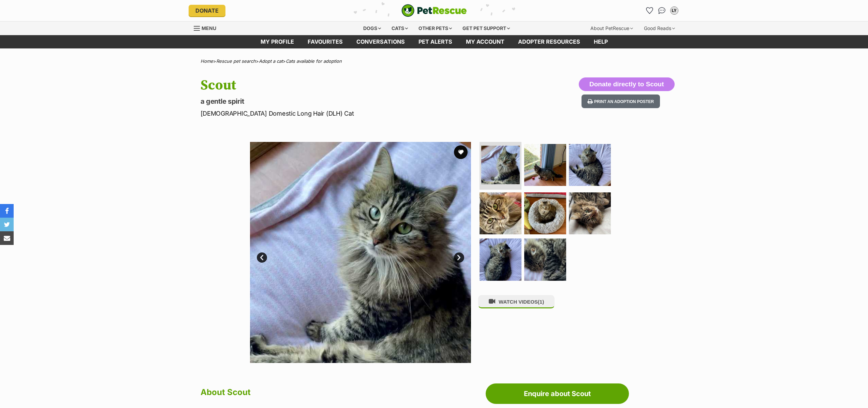  Describe the element at coordinates (207, 61) in the screenshot. I see `a: Home` at that location.